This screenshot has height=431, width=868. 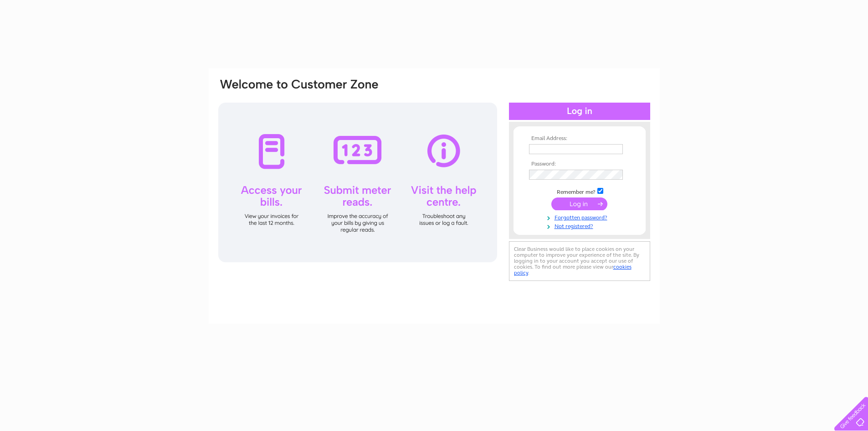 What do you see at coordinates (579, 164) in the screenshot?
I see `th: Password:` at bounding box center [579, 164].